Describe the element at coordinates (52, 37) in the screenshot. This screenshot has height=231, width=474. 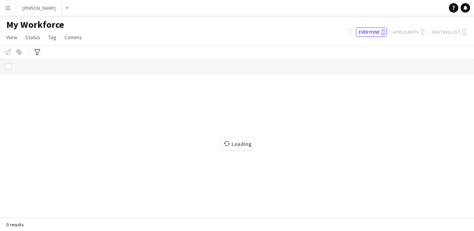
I see `span: Tag` at that location.